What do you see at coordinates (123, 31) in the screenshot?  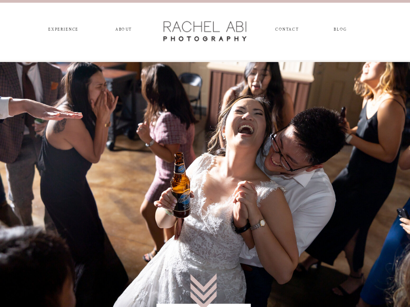 I see `a: ABOUT` at bounding box center [123, 31].